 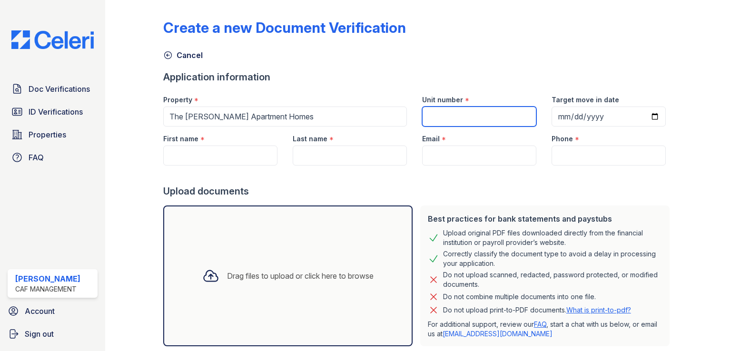 What do you see at coordinates (519, 297) in the screenshot?
I see `div: Do not combine multiple documents into one file.` at bounding box center [519, 297].